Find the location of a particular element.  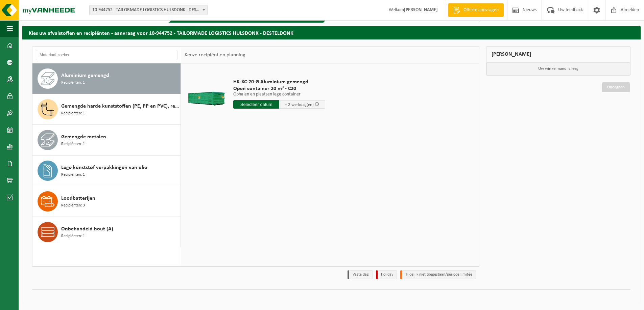

li: Tijdelijk niet toegestaan/période limitée is located at coordinates (438, 275).